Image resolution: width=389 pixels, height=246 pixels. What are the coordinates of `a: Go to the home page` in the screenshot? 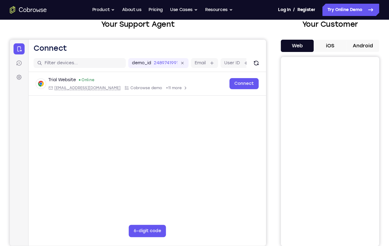 It's located at (28, 10).